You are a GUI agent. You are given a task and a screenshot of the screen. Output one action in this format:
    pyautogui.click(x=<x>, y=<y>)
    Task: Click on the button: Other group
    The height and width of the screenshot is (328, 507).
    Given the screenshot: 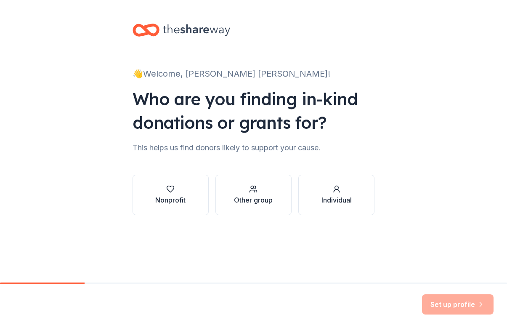 What is the action you would take?
    pyautogui.click(x=254, y=195)
    